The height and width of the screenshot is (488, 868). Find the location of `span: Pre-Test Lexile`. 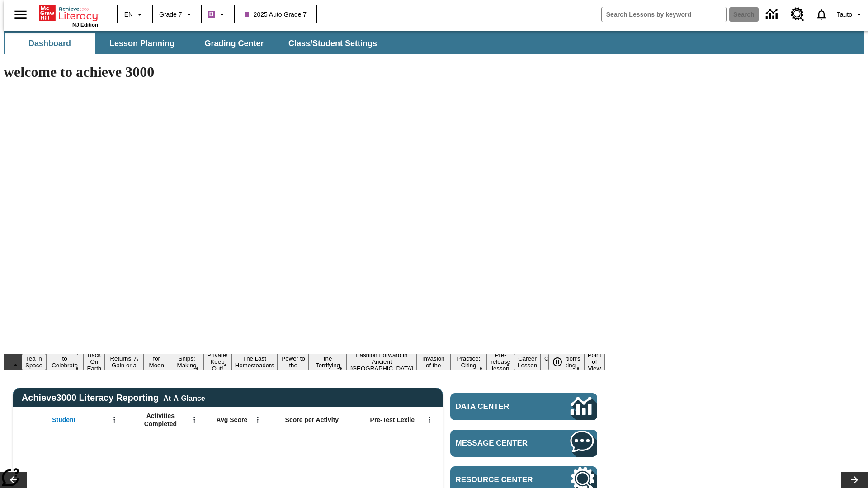

span: Pre-Test Lexile is located at coordinates (392, 420).